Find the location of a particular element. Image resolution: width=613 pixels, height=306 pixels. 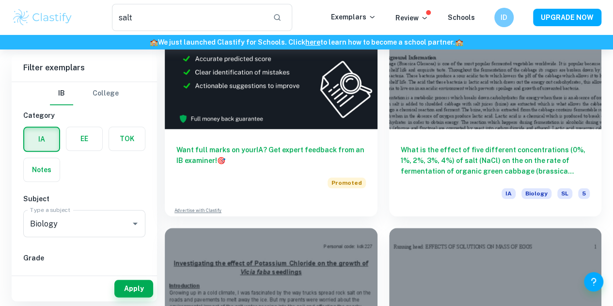

button: IA is located at coordinates (42, 139).